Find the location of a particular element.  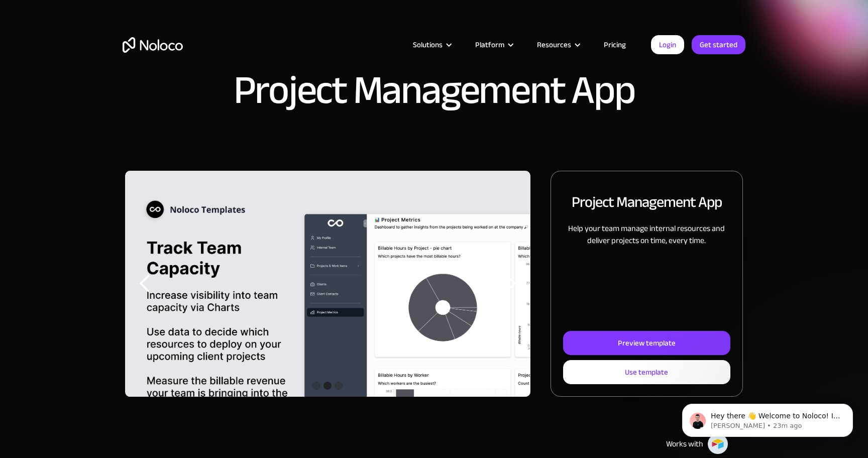

div: Show slide 3 of 3 is located at coordinates (339, 386).